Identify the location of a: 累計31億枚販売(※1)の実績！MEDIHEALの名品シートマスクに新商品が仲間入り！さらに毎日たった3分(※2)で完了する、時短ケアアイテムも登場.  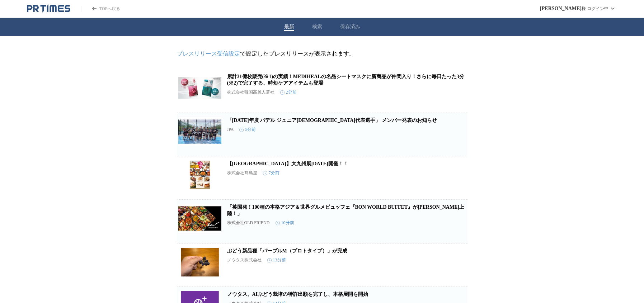
(345, 80).